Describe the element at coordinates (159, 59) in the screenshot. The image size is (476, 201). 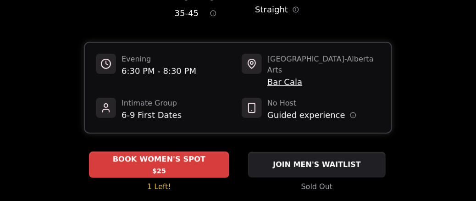
I see `span: Evening` at that location.